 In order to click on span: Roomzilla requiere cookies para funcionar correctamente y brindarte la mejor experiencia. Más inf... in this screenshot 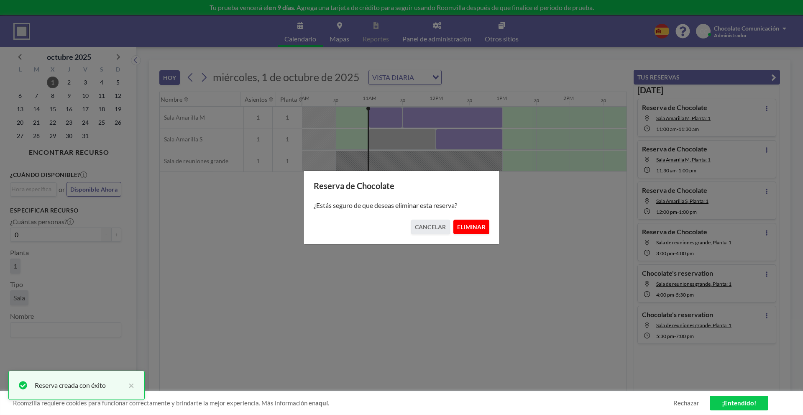, I will do `click(343, 403)`.